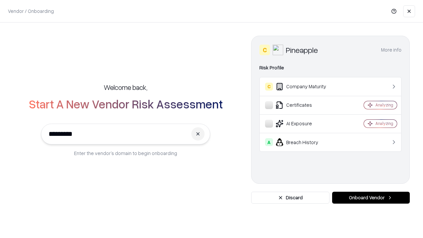 This screenshot has height=238, width=423. What do you see at coordinates (302, 50) in the screenshot?
I see `div: Pineapple` at bounding box center [302, 50].